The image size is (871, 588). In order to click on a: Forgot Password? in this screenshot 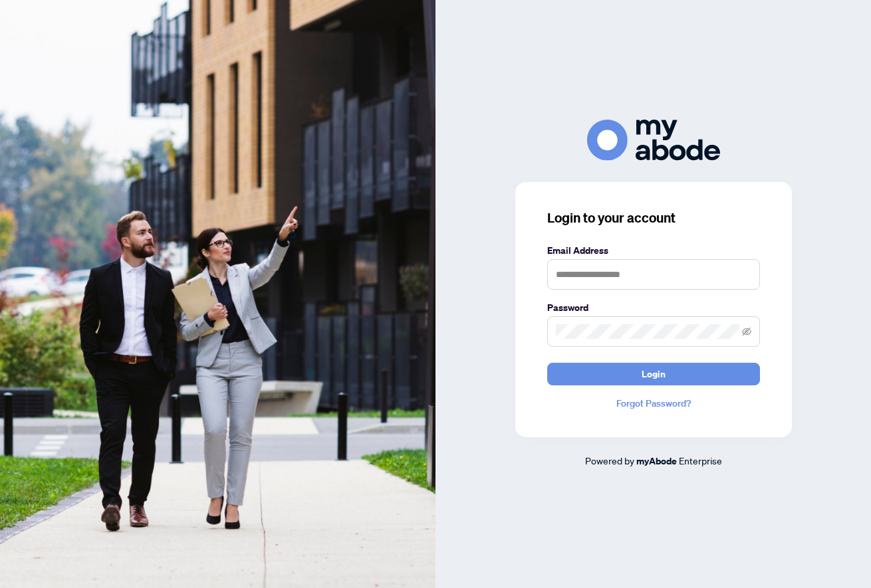, I will do `click(653, 403)`.